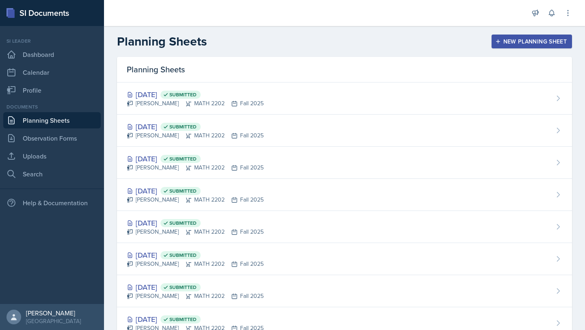  Describe the element at coordinates (52, 174) in the screenshot. I see `a: Search` at that location.